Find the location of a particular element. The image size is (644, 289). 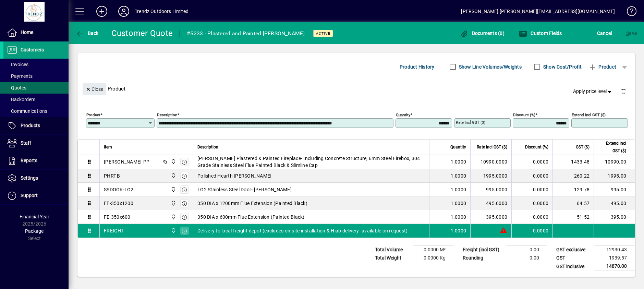

mat-label: Quantity is located at coordinates (403, 115).